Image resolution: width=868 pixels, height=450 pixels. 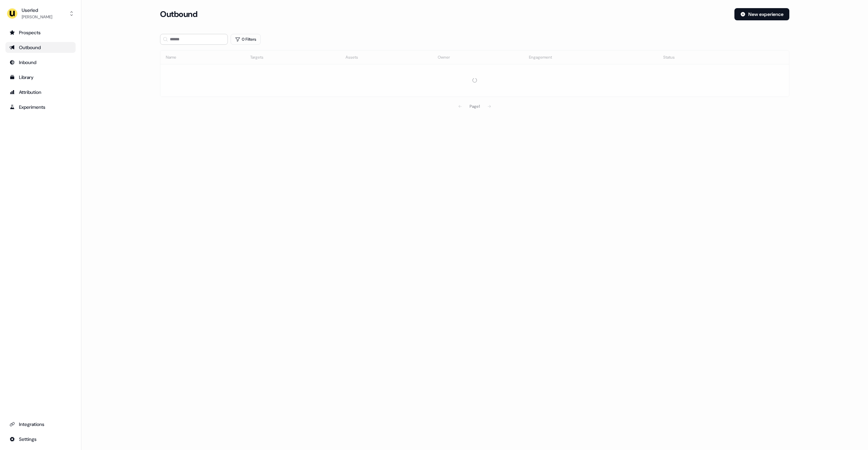 What do you see at coordinates (179, 14) in the screenshot?
I see `h3: Outbound` at bounding box center [179, 14].